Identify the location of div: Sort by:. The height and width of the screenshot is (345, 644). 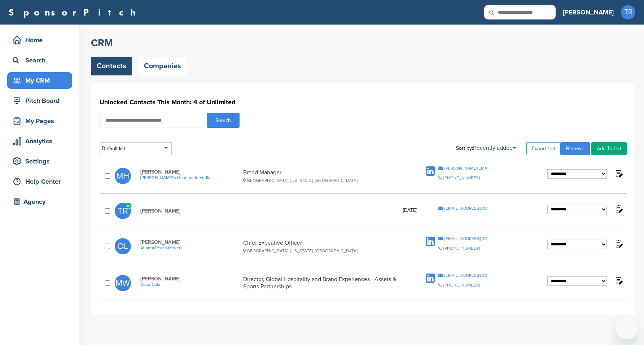
(486, 148).